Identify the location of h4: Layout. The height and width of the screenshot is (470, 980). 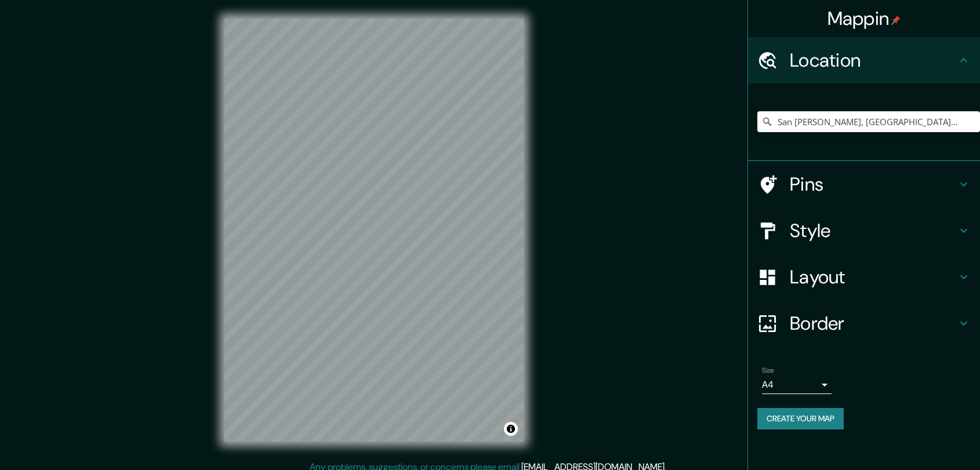
(873, 277).